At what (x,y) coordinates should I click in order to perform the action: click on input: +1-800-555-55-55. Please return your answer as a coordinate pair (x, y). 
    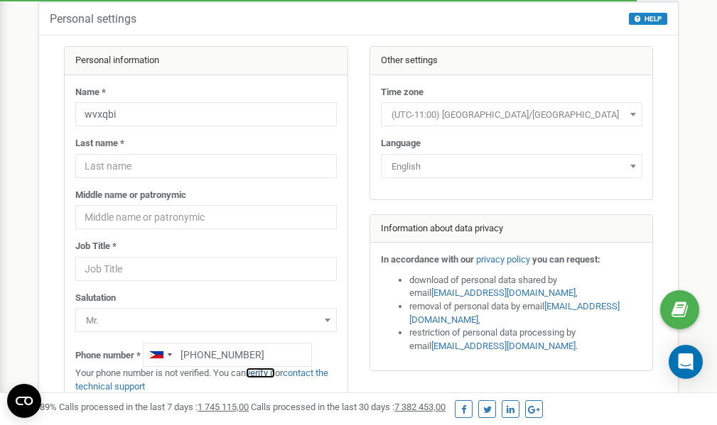
    Looking at the image, I should click on (227, 355).